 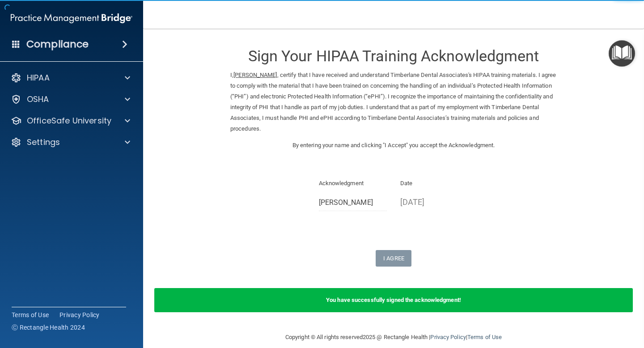 What do you see at coordinates (38, 78) in the screenshot?
I see `p: HIPAA` at bounding box center [38, 78].